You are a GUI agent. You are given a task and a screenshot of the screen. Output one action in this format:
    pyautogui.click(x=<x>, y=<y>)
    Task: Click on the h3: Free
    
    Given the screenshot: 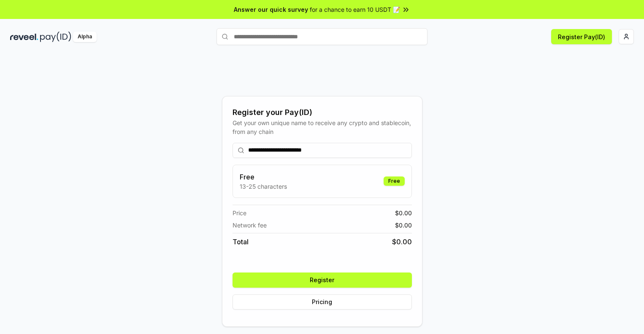 What is the action you would take?
    pyautogui.click(x=263, y=177)
    